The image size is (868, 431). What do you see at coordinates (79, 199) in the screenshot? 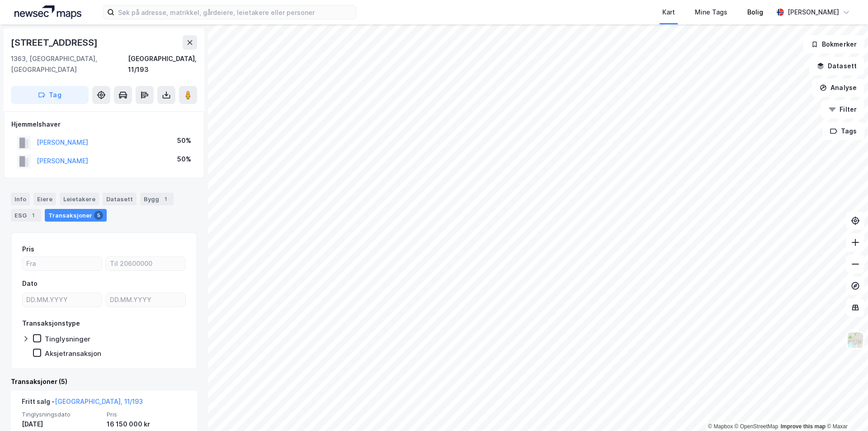
I see `div: Leietakere` at bounding box center [79, 199].